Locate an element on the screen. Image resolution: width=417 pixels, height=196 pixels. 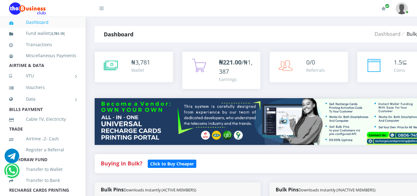
a: Transfer to Bank is located at coordinates (43, 180).